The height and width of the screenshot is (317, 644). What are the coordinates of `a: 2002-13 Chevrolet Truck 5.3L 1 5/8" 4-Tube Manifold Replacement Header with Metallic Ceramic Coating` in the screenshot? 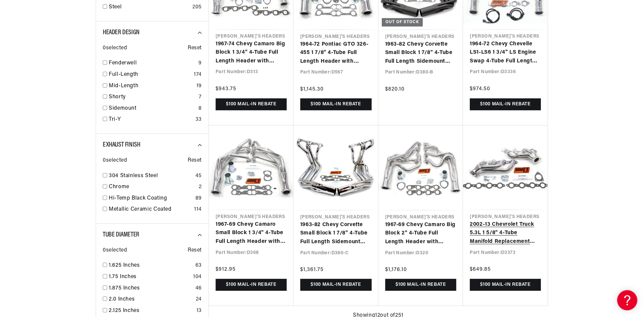 It's located at (505, 233).